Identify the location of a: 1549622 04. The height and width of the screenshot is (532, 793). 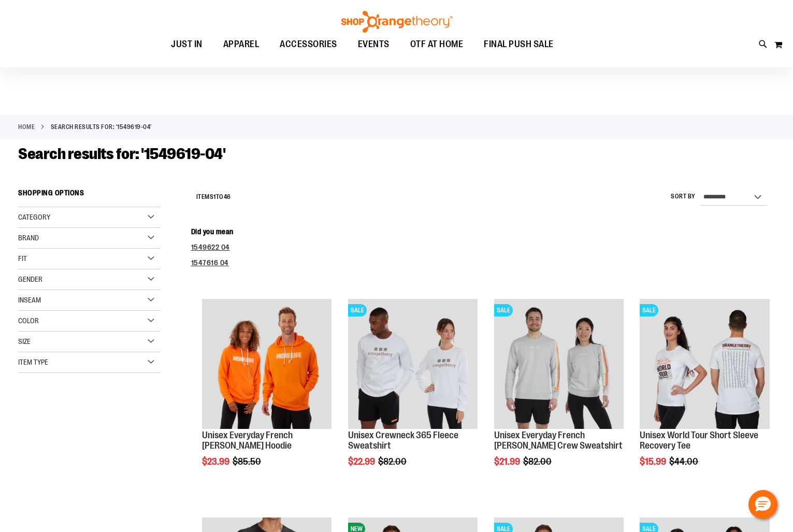
(210, 247).